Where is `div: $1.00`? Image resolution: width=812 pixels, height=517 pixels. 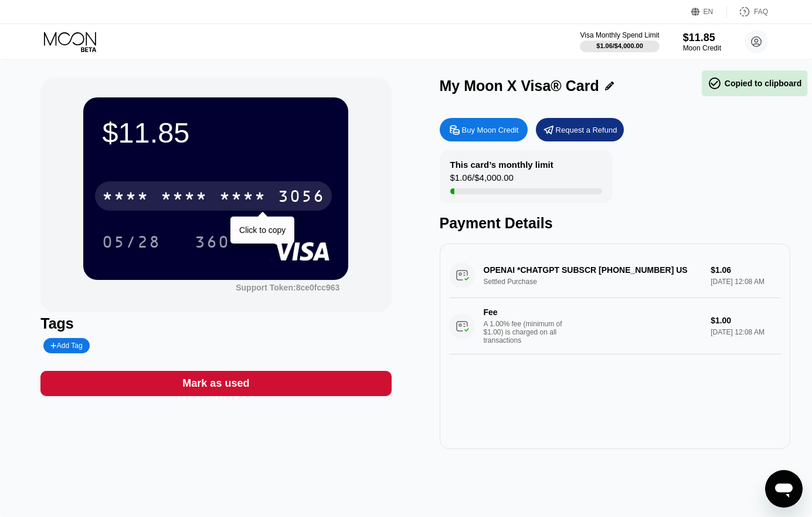
div: $1.00 is located at coordinates (746, 320).